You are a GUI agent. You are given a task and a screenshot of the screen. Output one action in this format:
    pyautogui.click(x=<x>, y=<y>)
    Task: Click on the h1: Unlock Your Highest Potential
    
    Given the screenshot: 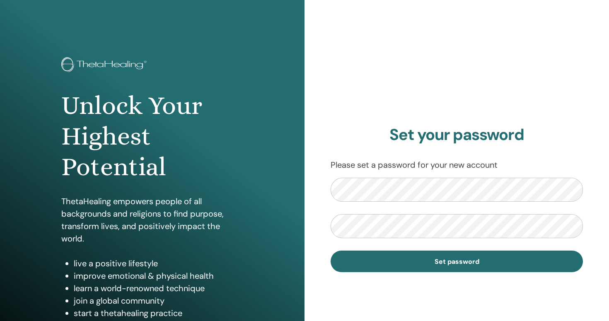 What is the action you would take?
    pyautogui.click(x=152, y=136)
    